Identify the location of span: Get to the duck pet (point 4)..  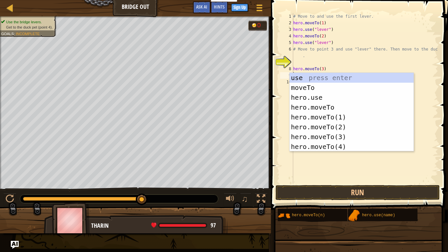
(29, 27).